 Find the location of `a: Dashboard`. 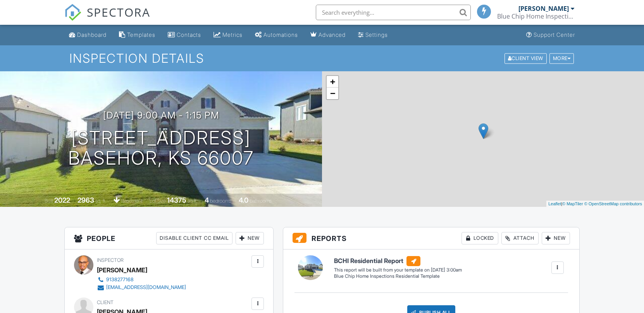

a: Dashboard is located at coordinates (87, 35).